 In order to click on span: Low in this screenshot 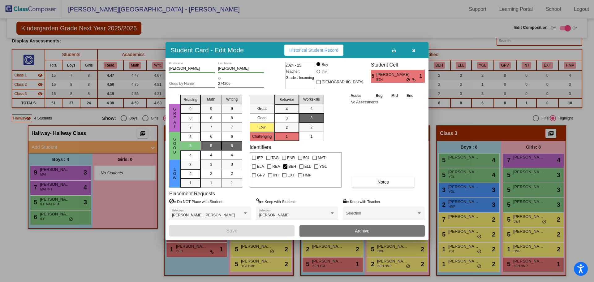, I will do `click(175, 174)`.